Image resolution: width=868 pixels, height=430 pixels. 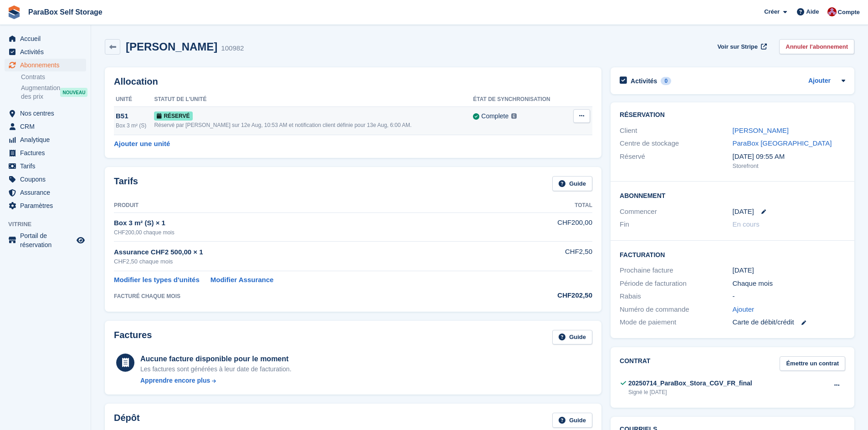 What do you see at coordinates (816, 46) in the screenshot?
I see `a: Annuler l'abonnement` at bounding box center [816, 46].